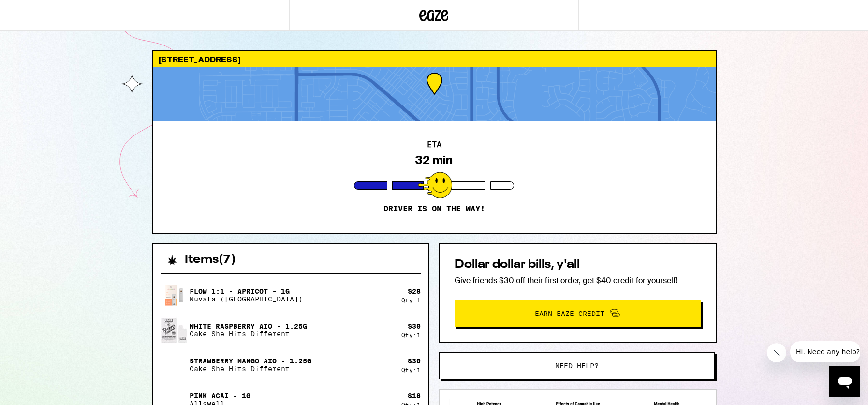 This screenshot has height=405, width=868. What do you see at coordinates (569, 314) in the screenshot?
I see `span: Earn Eaze Credit` at bounding box center [569, 314].